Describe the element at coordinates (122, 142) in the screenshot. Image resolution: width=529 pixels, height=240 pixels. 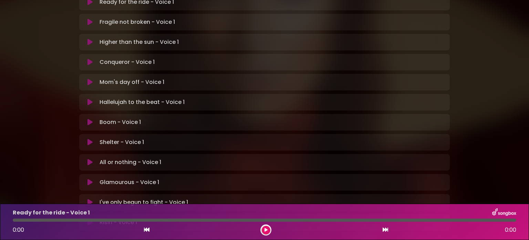
I see `p: Shelter - Voice 1` at that location.